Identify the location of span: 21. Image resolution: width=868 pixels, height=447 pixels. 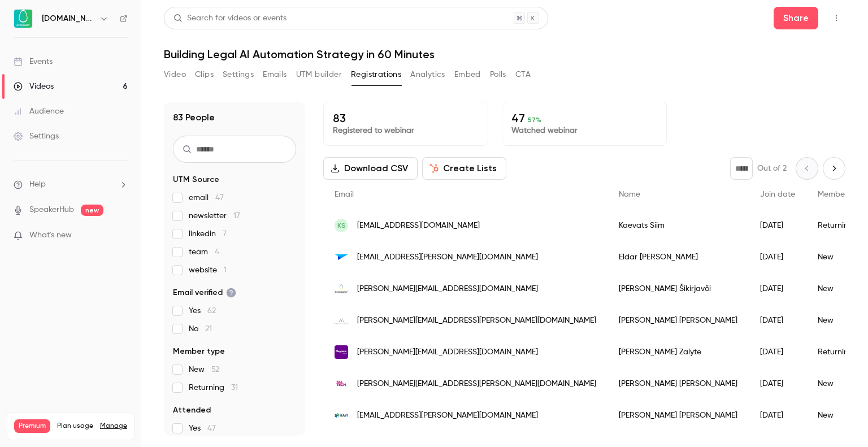
(208, 329).